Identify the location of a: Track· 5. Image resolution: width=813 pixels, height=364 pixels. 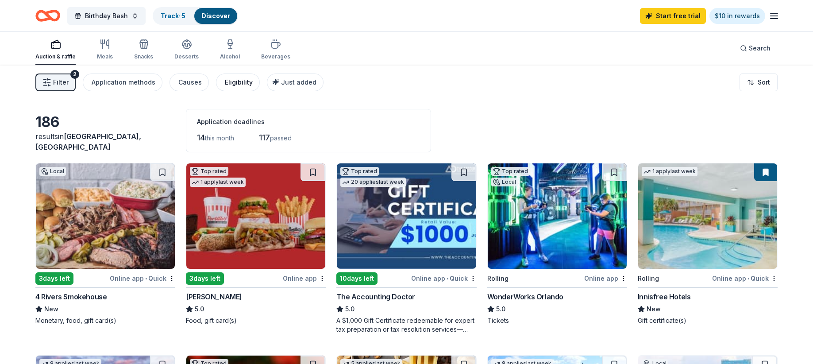
(173, 15).